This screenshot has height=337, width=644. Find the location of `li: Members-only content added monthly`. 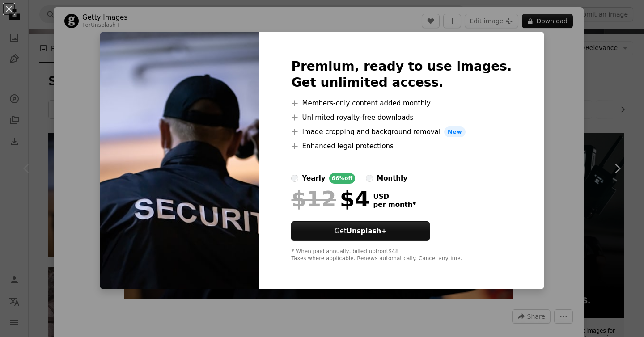

li: Members-only content added monthly is located at coordinates (401, 103).